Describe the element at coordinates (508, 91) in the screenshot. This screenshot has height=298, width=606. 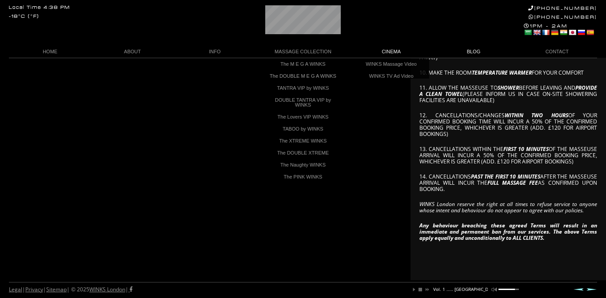
I see `em: PROVIDE A CLEAN TOWEL` at that location.